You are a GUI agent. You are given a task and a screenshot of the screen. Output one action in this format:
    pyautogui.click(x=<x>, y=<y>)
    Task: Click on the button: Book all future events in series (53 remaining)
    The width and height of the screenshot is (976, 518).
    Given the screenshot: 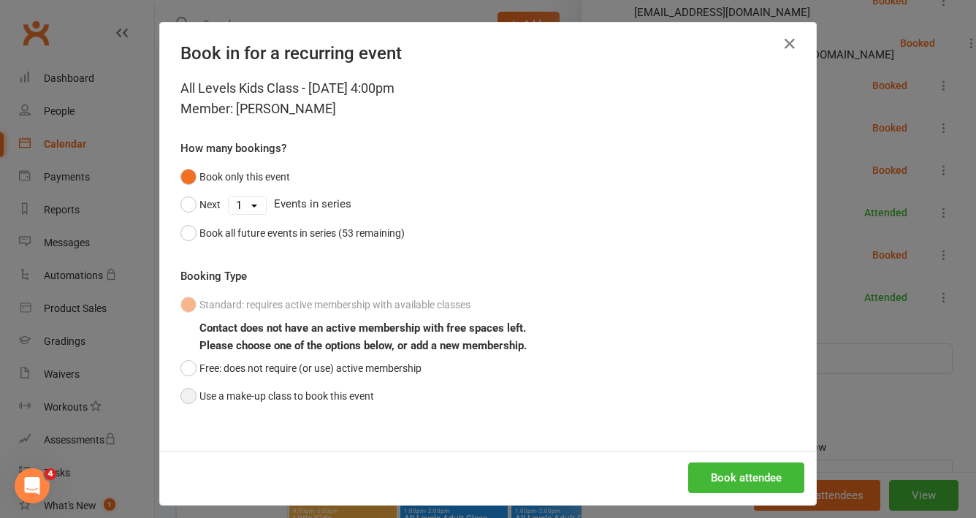 What is the action you would take?
    pyautogui.click(x=292, y=233)
    